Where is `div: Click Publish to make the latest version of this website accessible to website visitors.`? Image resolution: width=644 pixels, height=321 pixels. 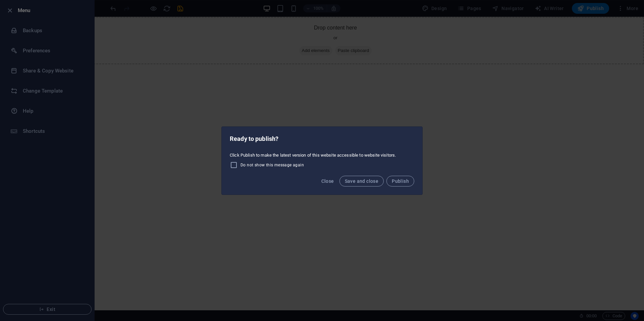 div: Click Publish to make the latest version of this website accessible to website visitors. is located at coordinates (322, 161).